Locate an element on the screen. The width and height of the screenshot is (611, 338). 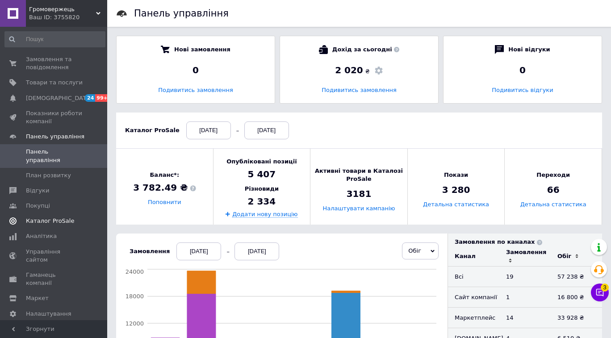
a: Додати нову позицію is located at coordinates (265, 214).